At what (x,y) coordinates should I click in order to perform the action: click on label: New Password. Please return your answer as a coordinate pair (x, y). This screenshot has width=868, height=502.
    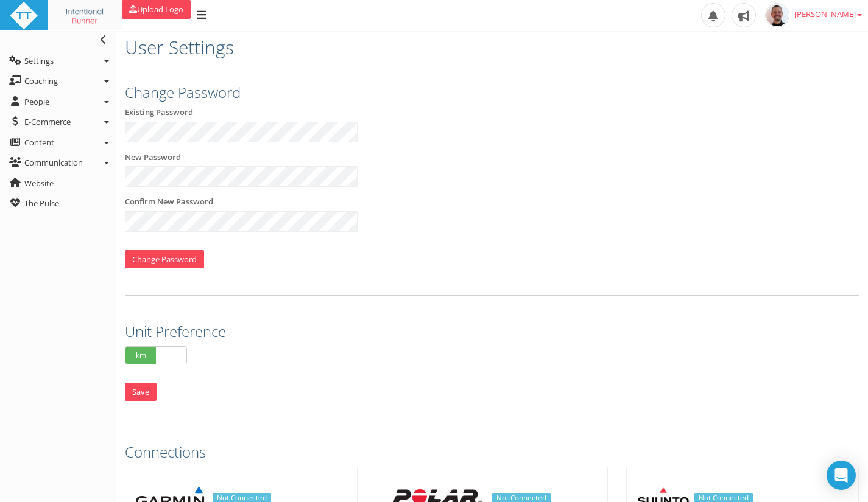
    Looking at the image, I should click on (153, 158).